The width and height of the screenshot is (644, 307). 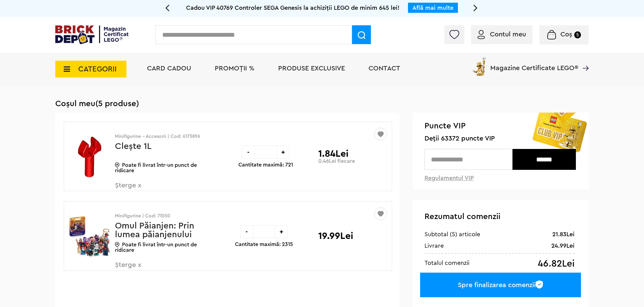 What do you see at coordinates (337, 161) in the screenshot?
I see `p: 0.46Lei fiecare` at bounding box center [337, 161].